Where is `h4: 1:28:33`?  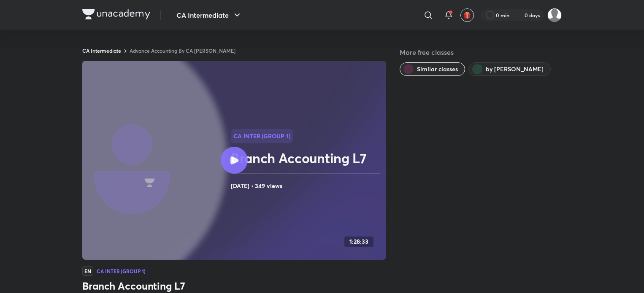 h4: 1:28:33 is located at coordinates (359, 242).